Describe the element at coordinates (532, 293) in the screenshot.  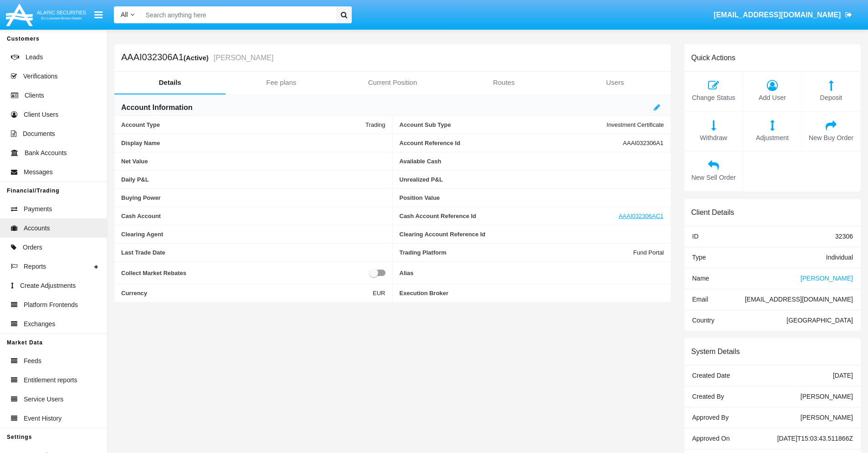
I see `span: Execution Broker` at that location.